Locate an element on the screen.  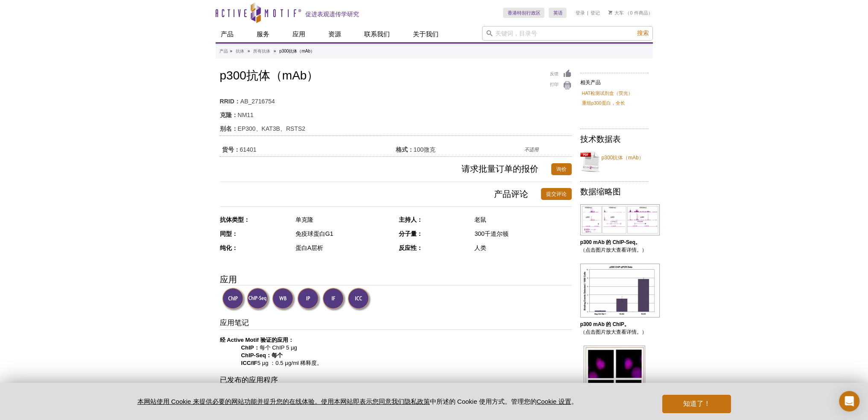
a: 本网站使用 Cookie 来提供必要的网站功能并提升您的在线体验。使用本网站即表示您同意我们隐私政策 is located at coordinates (284, 402).